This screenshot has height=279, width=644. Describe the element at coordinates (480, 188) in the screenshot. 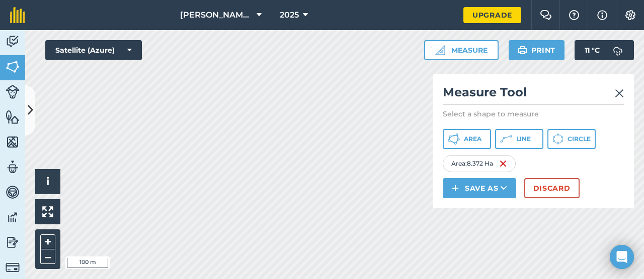

I see `button: Save as` at that location.